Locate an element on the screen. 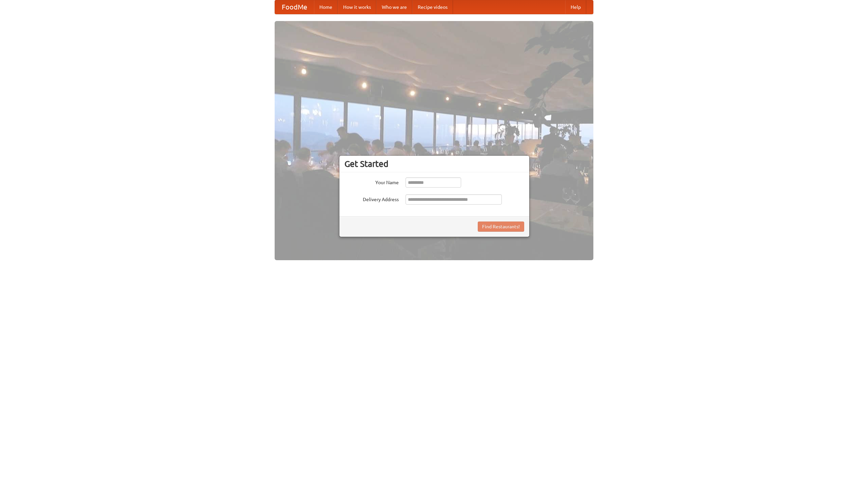  a: Help is located at coordinates (576, 7).